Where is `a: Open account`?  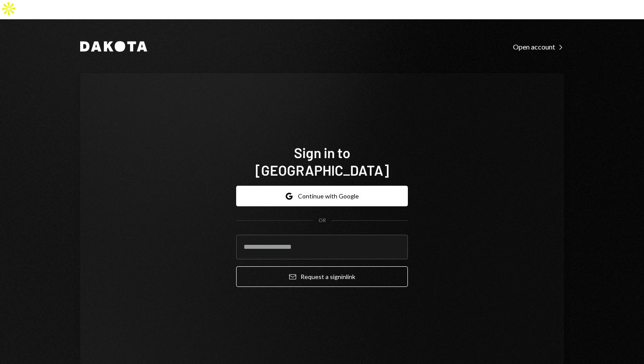 a: Open account is located at coordinates (538, 47).